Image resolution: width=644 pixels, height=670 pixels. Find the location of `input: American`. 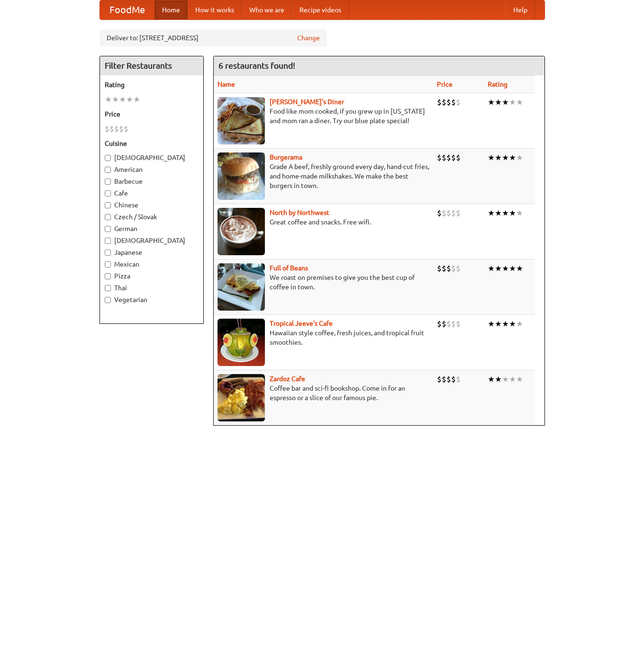

input: American is located at coordinates (108, 170).